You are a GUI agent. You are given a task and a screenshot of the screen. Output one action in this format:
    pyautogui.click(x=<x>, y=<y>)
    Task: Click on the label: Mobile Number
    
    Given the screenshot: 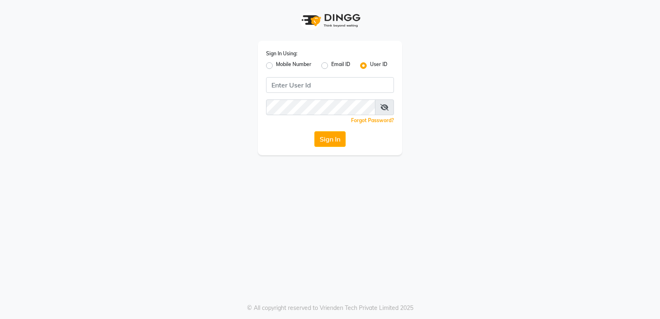 What is the action you would take?
    pyautogui.click(x=294, y=66)
    